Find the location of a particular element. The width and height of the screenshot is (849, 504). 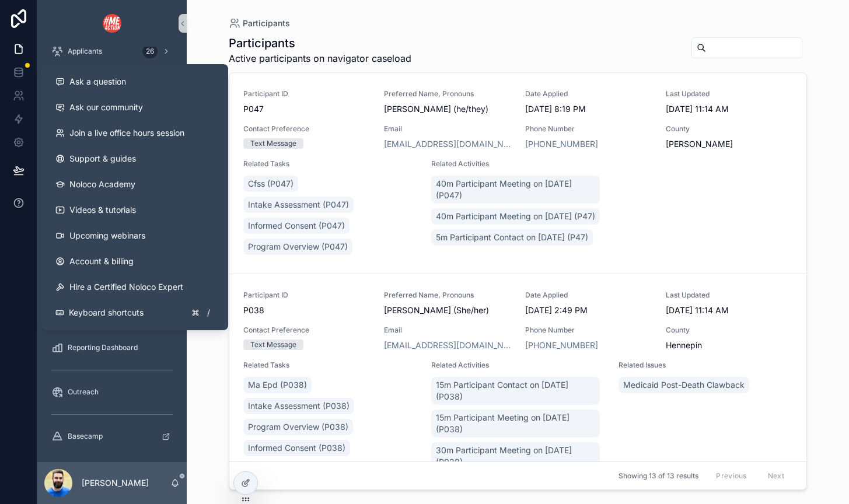

span: Account & billing is located at coordinates (102, 261).